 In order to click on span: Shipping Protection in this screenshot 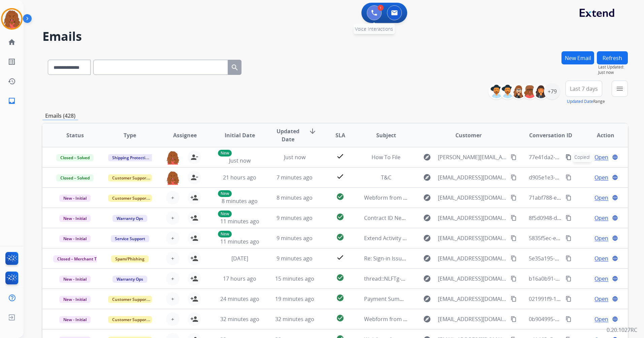, I will do `click(131, 157)`.